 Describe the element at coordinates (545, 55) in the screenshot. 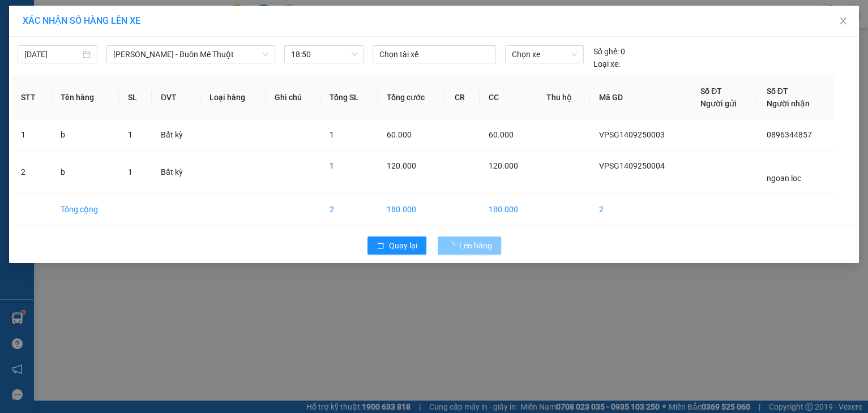

I see `span: Chọn xe` at that location.